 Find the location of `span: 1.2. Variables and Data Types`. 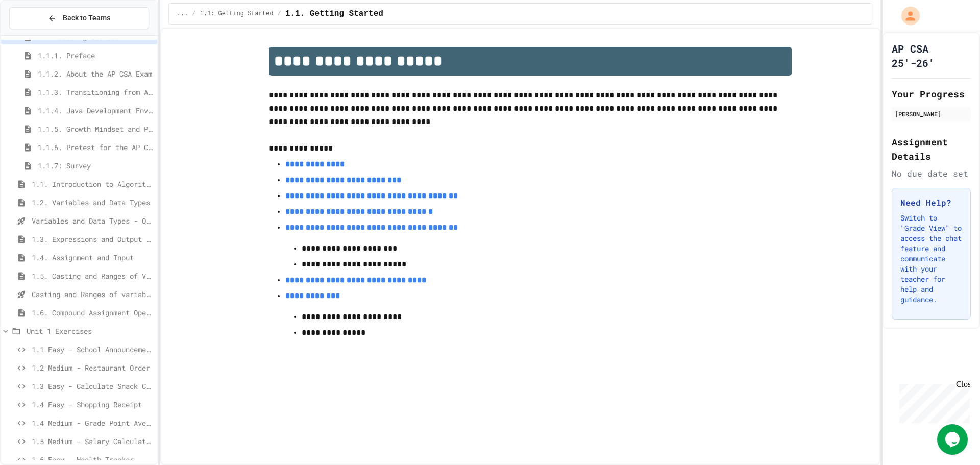

span: 1.2. Variables and Data Types is located at coordinates (92, 202).